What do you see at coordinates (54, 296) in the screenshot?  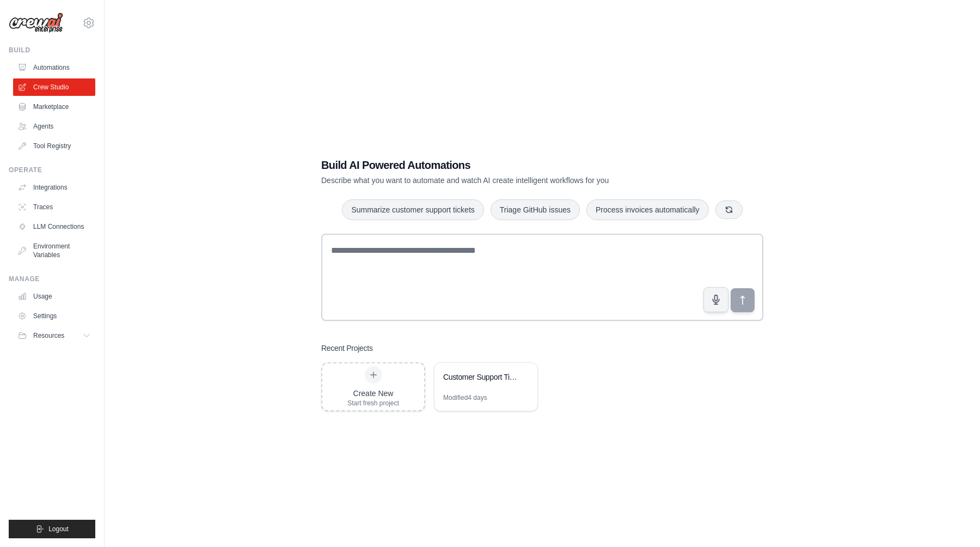 I see `a: Usage` at bounding box center [54, 296].